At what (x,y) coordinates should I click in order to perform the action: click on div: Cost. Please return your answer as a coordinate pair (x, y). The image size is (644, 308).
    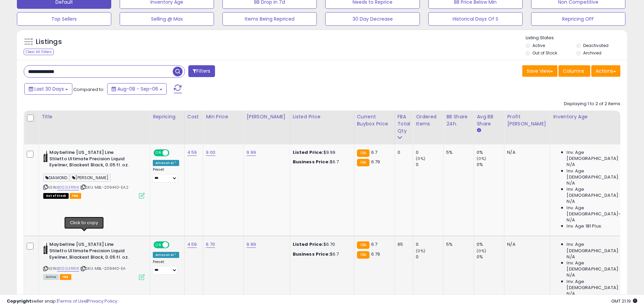
    Looking at the image, I should click on (194, 117).